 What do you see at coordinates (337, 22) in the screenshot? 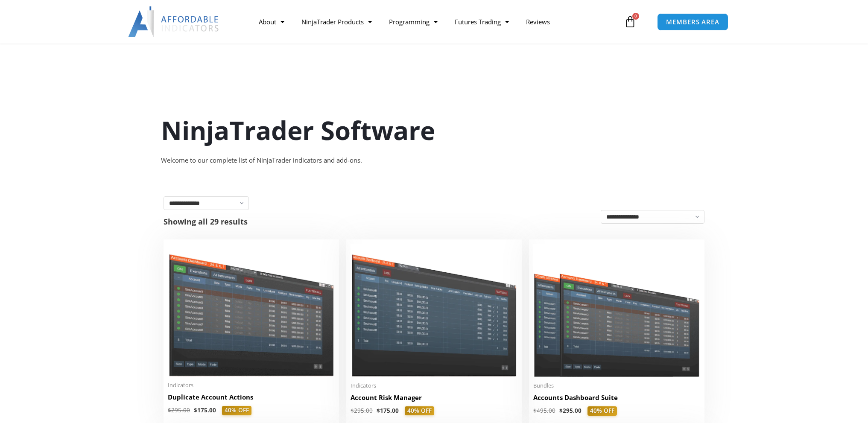
I see `a: NinjaTrader Products` at bounding box center [337, 22].